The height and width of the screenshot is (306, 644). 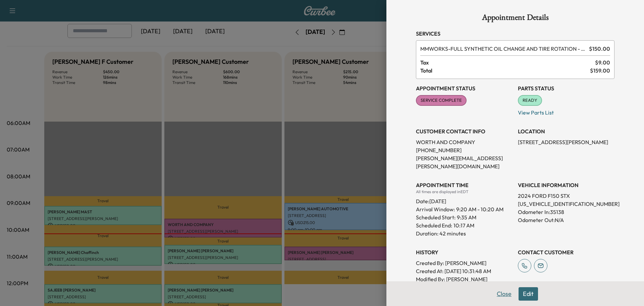 I want to click on h1: Appointment Details, so click(x=515, y=19).